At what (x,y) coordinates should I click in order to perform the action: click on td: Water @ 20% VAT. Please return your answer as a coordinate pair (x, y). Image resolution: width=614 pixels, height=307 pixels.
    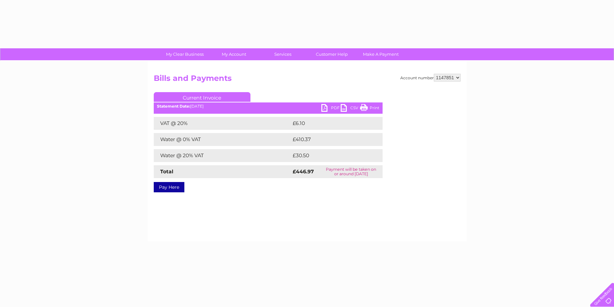
    Looking at the image, I should click on (222, 156).